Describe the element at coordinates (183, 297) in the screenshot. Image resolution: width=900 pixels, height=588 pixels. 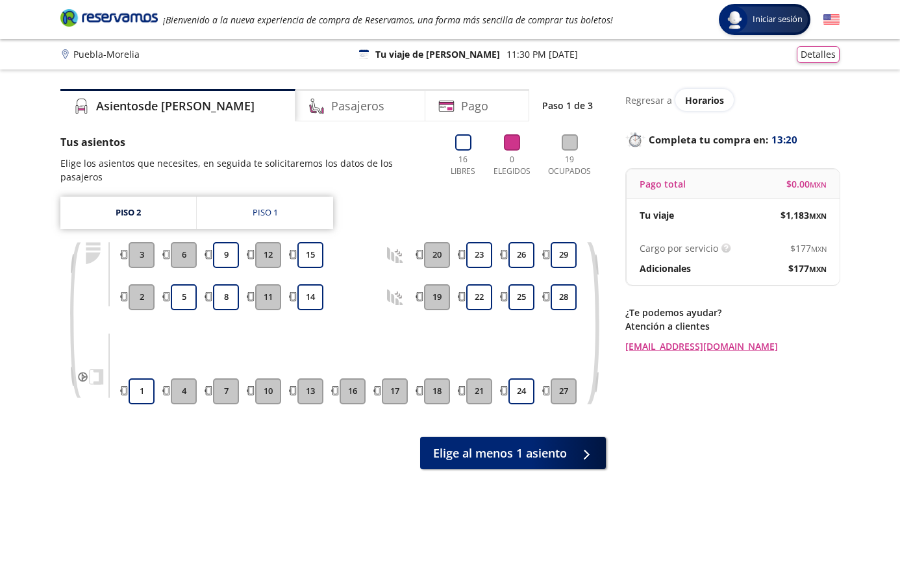
I see `button: 5` at that location.